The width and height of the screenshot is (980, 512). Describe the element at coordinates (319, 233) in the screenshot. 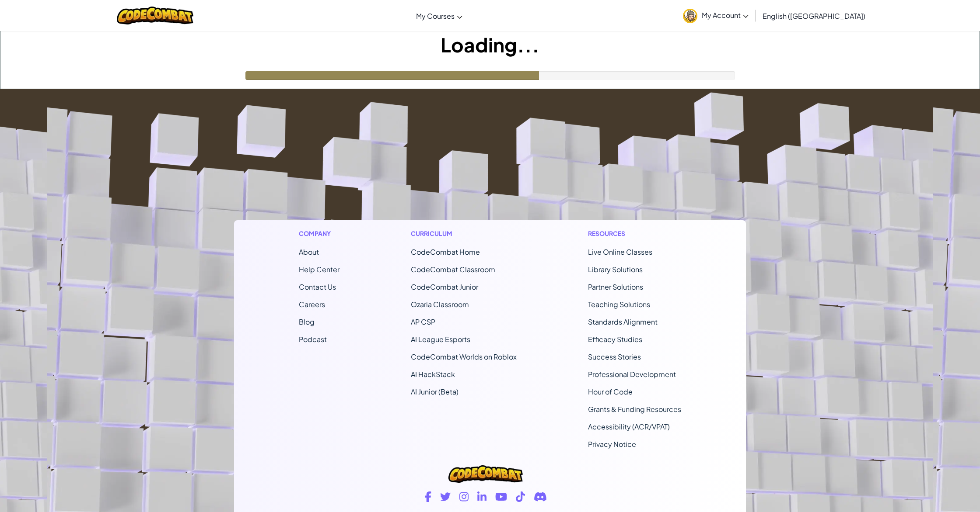

I see `h1: Company` at that location.